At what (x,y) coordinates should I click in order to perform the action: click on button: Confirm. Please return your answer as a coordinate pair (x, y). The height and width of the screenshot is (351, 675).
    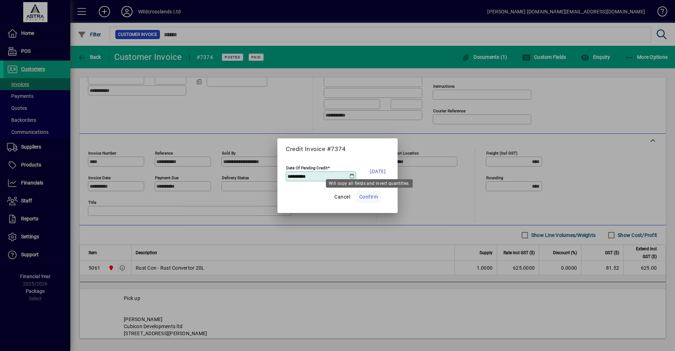
    Looking at the image, I should click on (369, 197).